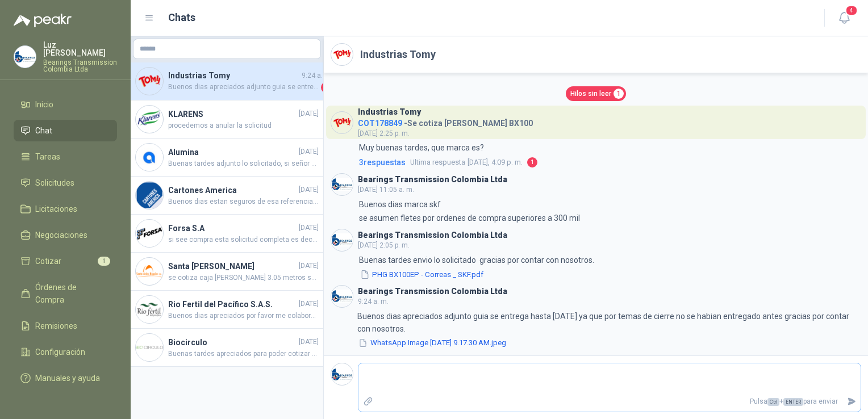  I want to click on span: ENTER, so click(793, 402).